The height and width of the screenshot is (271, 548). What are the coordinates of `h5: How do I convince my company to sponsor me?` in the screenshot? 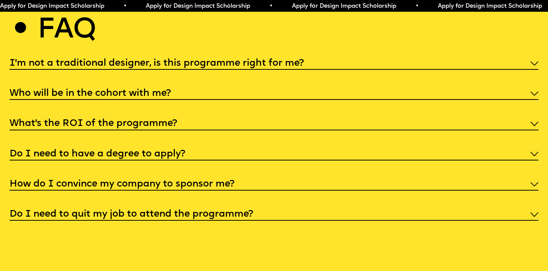 It's located at (122, 185).